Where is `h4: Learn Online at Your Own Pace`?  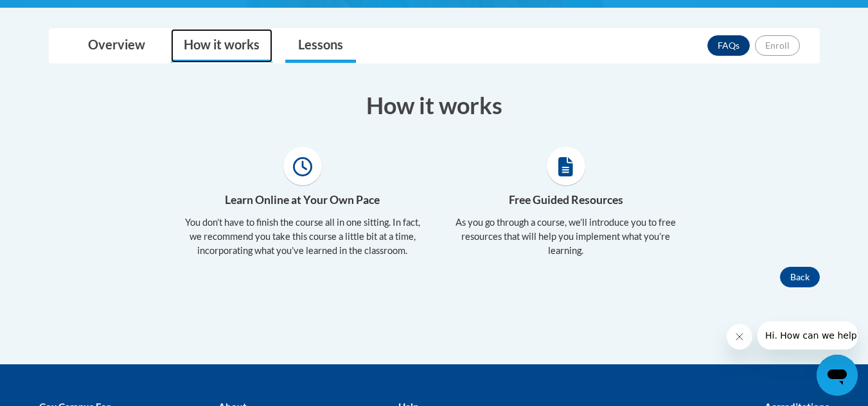 h4: Learn Online at Your Own Pace is located at coordinates (303, 200).